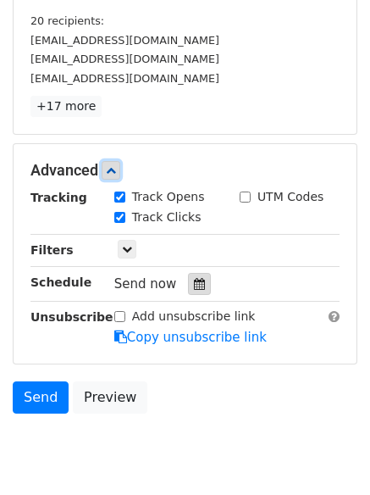 The image size is (370, 495). What do you see at coordinates (110, 397) in the screenshot?
I see `a: Preview` at bounding box center [110, 397].